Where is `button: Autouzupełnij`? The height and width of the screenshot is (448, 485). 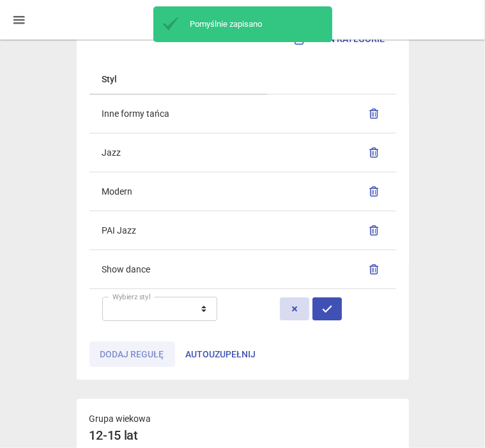
button: Autouzupełnij is located at coordinates (221, 354).